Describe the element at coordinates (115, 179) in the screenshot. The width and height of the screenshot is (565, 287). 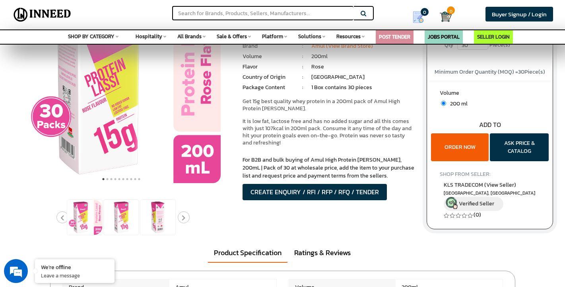
I see `button: 4` at that location.